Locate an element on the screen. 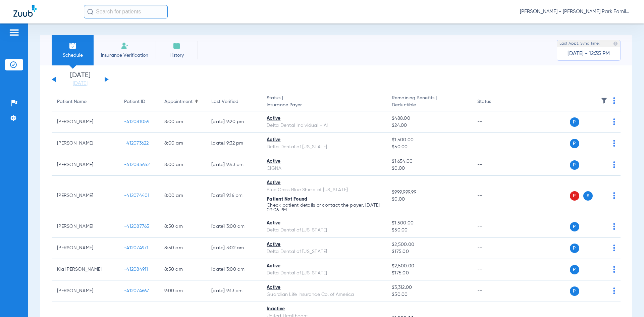 This screenshot has width=644, height=317. input: Search for patients is located at coordinates (126, 12).